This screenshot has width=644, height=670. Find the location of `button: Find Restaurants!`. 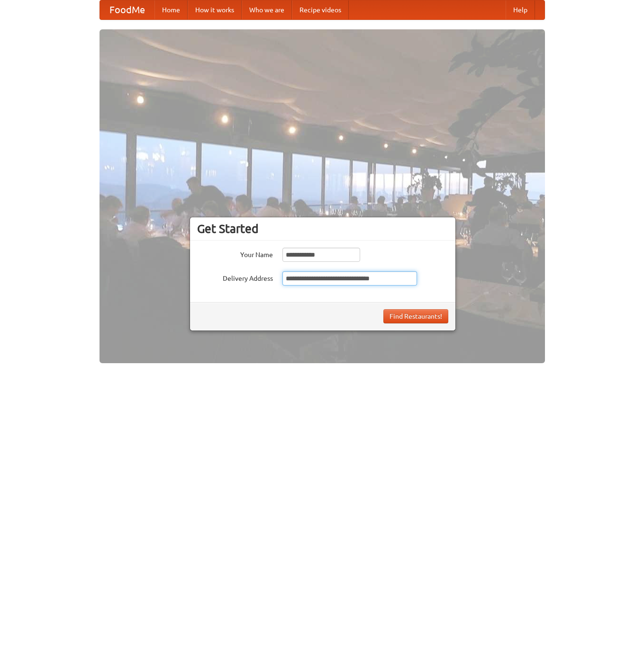

button: Find Restaurants! is located at coordinates (415, 316).